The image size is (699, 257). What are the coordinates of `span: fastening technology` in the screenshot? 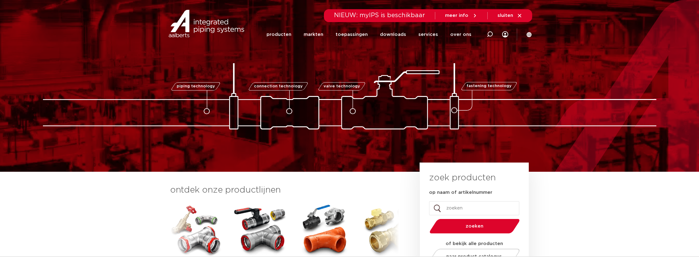 It's located at (489, 86).